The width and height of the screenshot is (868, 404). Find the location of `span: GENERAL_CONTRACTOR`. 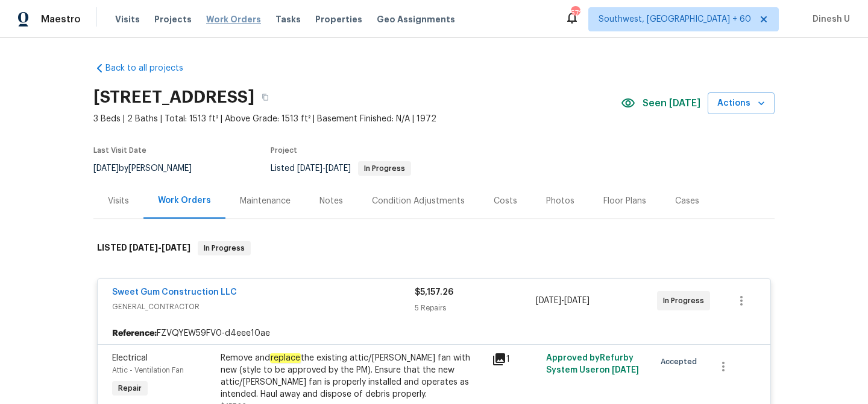

span: GENERAL_CONTRACTOR is located at coordinates (264, 306).